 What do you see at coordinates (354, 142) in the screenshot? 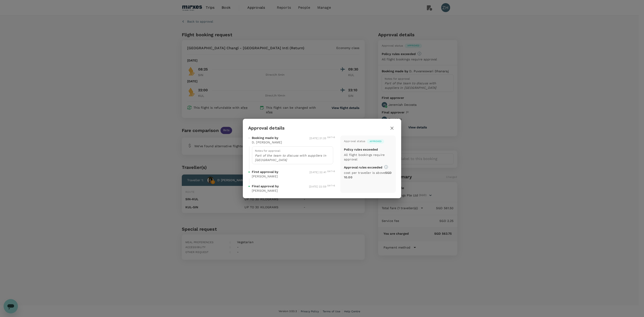
I see `div: Approval status` at bounding box center [354, 142].